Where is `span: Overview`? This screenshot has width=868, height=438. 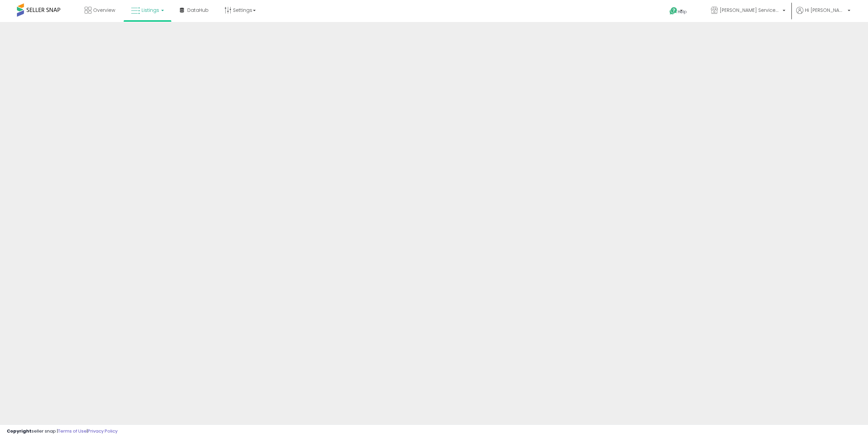 span: Overview is located at coordinates (104, 10).